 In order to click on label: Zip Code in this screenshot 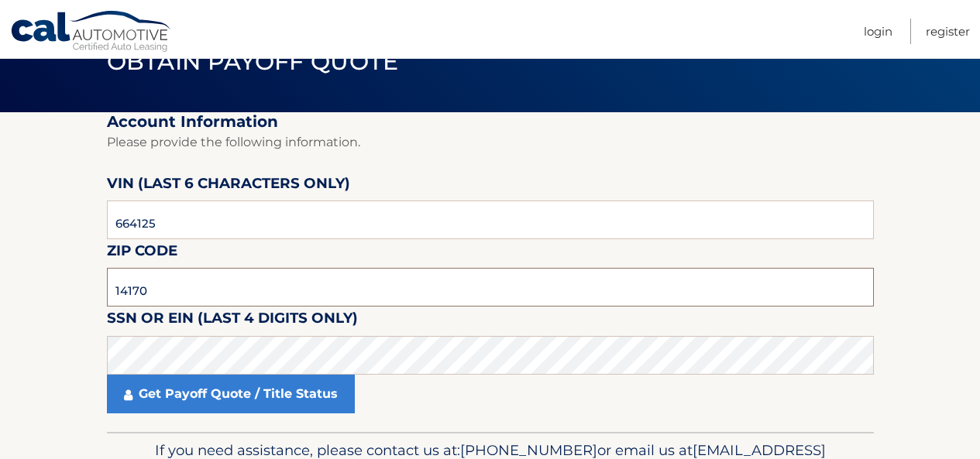, I will do `click(141, 253)`.